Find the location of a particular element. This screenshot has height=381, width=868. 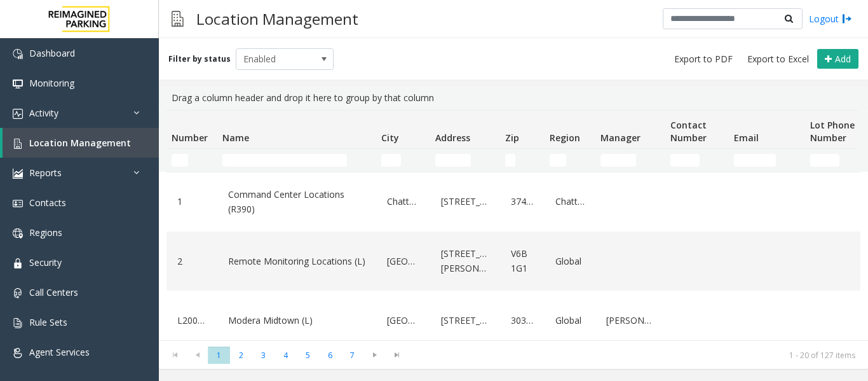

input: Contact Number Filter is located at coordinates (685, 160).